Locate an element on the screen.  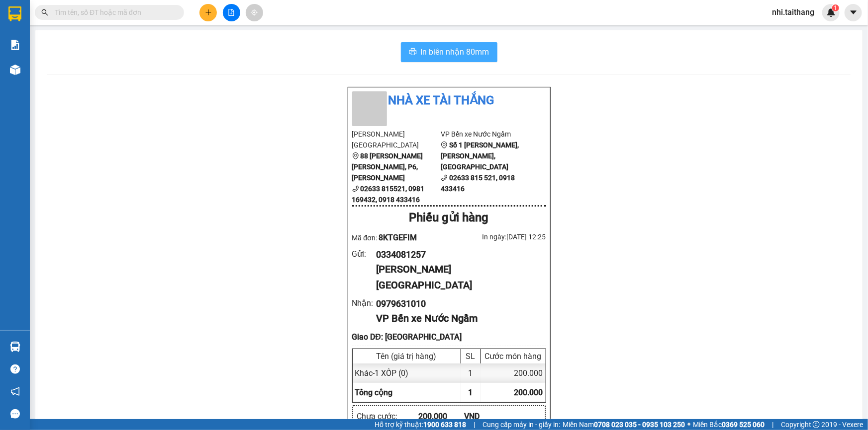
b: 02633 815 521, 0918 433416 is located at coordinates (477, 184).